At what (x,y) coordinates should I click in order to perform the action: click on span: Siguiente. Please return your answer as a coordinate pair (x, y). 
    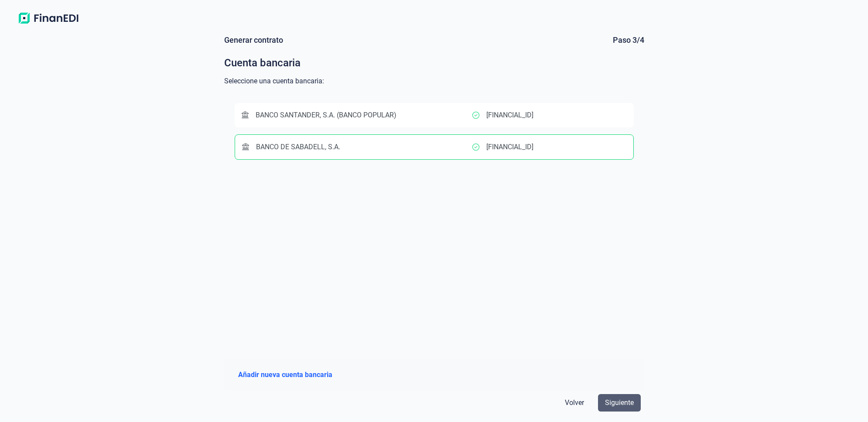
    Looking at the image, I should click on (619, 403).